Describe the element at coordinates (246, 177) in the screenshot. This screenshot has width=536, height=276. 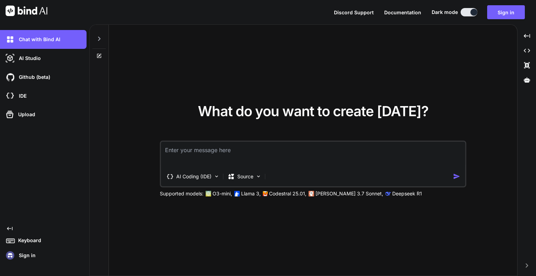
I see `p: Source` at that location.